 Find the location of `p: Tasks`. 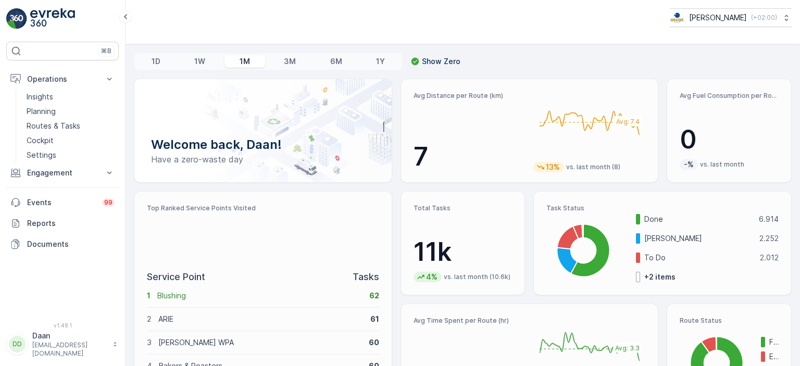

p: Tasks is located at coordinates (366, 277).